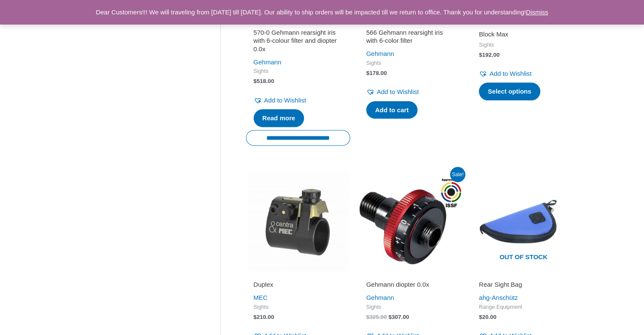 This screenshot has width=644, height=335. Describe the element at coordinates (298, 41) in the screenshot. I see `h2: 570-0 Gehmann rearsight iris with 6-colour filter and diopter 0.0x` at that location.